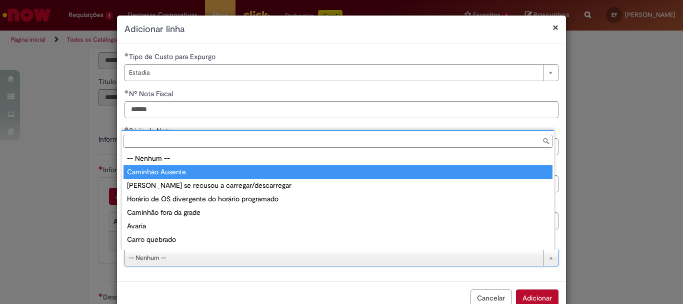 The image size is (683, 304). Describe the element at coordinates (338, 212) in the screenshot. I see `div: Caminhão fora da grade` at that location.